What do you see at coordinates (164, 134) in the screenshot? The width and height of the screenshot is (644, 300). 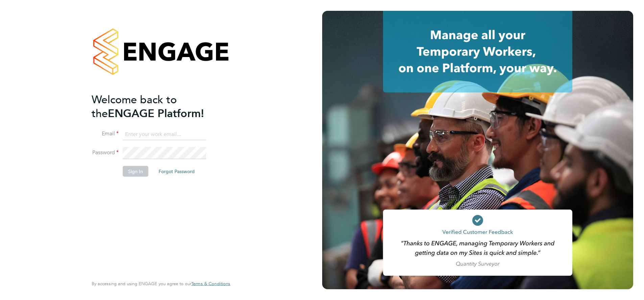 I see `input: Enter your work email...` at bounding box center [164, 134].